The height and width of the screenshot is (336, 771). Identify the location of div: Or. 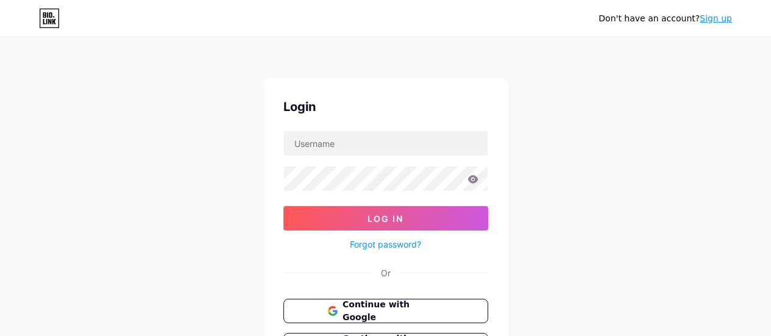
(386, 272).